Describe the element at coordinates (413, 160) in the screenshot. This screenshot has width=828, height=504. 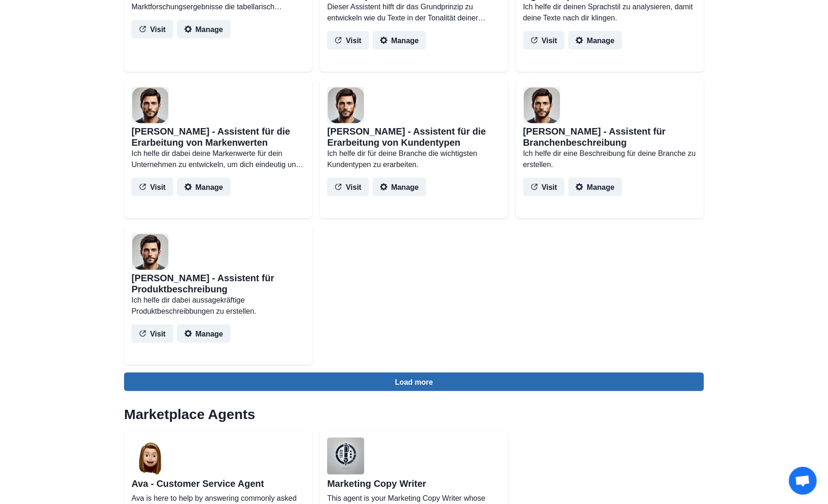
I see `p: Ich helfe dir für deine Branche die wichtigsten Kundentypen zu erarbeiten.` at that location.